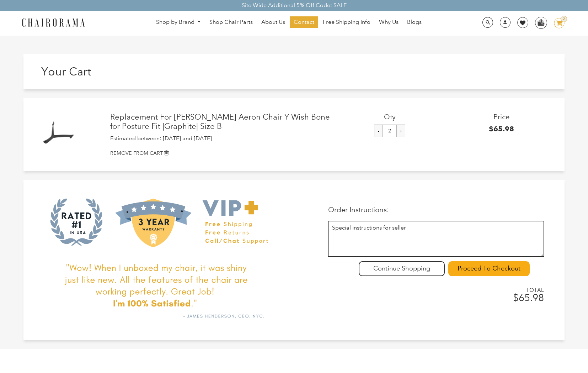  Describe the element at coordinates (436, 209) in the screenshot. I see `p: Order Instructions:` at that location.